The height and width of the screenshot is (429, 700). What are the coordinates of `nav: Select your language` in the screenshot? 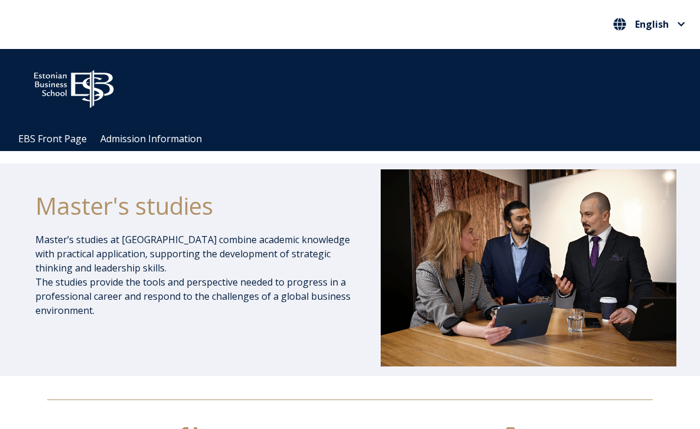 It's located at (650, 24).